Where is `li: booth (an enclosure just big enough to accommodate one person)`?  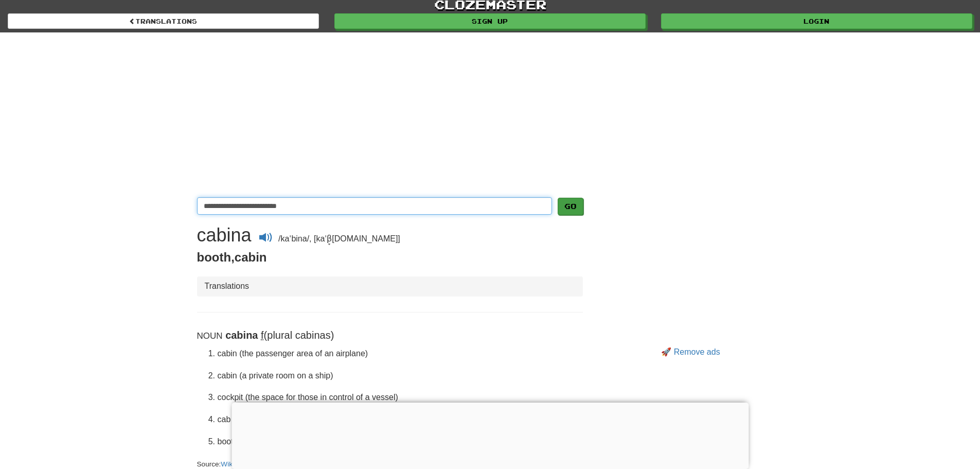 li: booth (an enclosure just big enough to accommodate one person) is located at coordinates (400, 442).